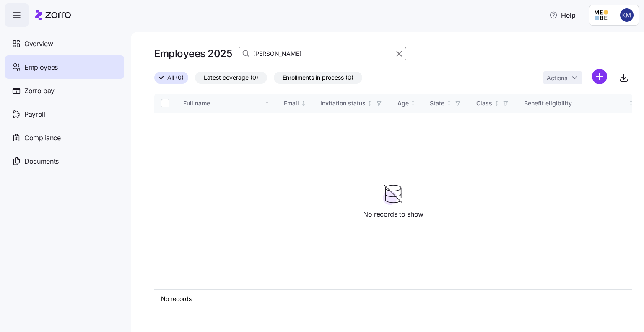 This screenshot has height=332, width=644. What do you see at coordinates (352, 103) in the screenshot?
I see `th: Invitation statusNot sorted` at bounding box center [352, 103].